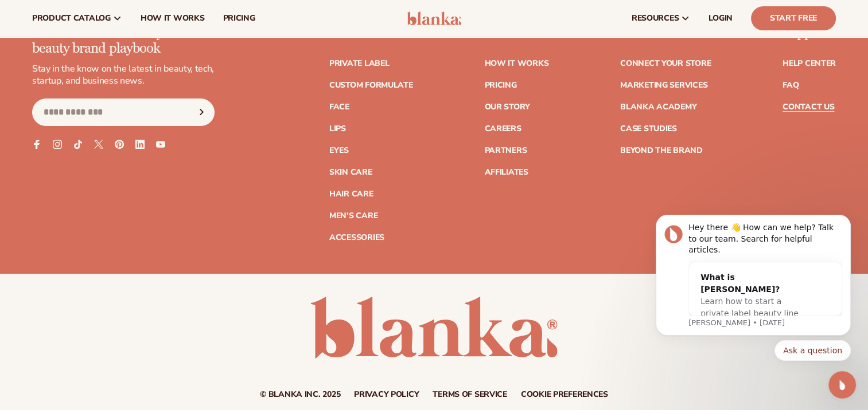 The height and width of the screenshot is (410, 868). I want to click on p: Resources, so click(665, 33).